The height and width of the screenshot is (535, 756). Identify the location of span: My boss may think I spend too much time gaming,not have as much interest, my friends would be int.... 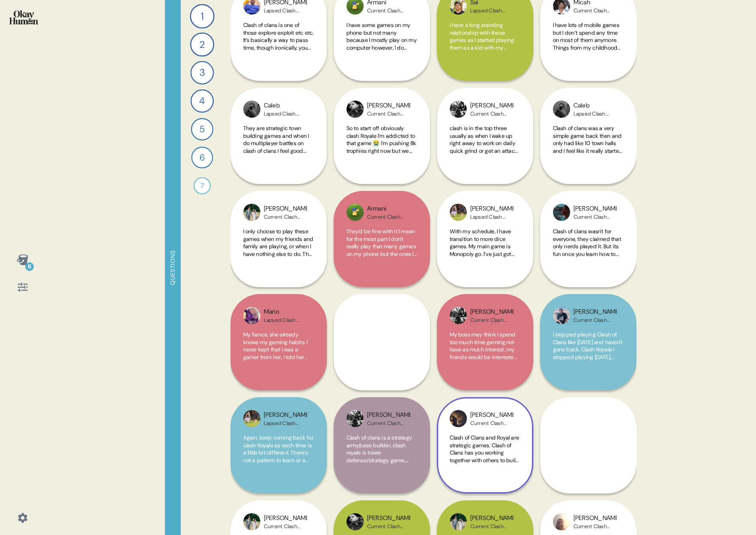
(484, 376).